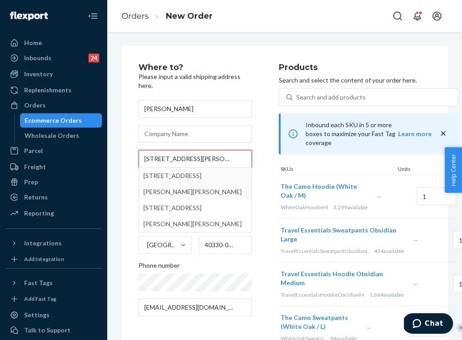 This screenshot has height=340, width=462. What do you see at coordinates (414, 134) in the screenshot?
I see `button: Learn more` at bounding box center [414, 134].